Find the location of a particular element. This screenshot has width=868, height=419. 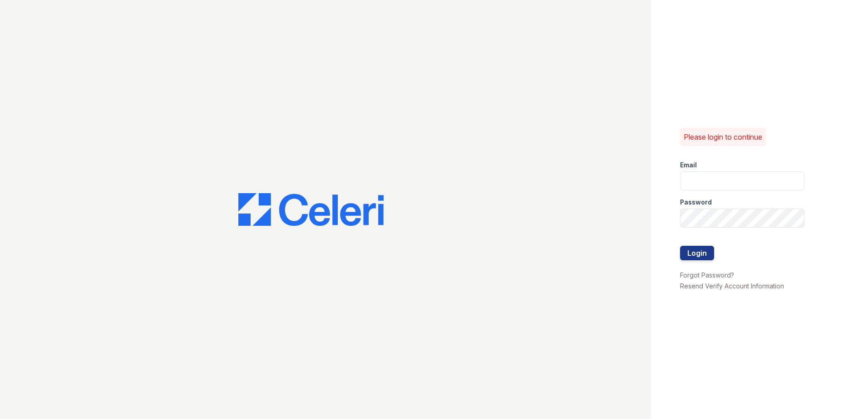

label: Password is located at coordinates (696, 202).